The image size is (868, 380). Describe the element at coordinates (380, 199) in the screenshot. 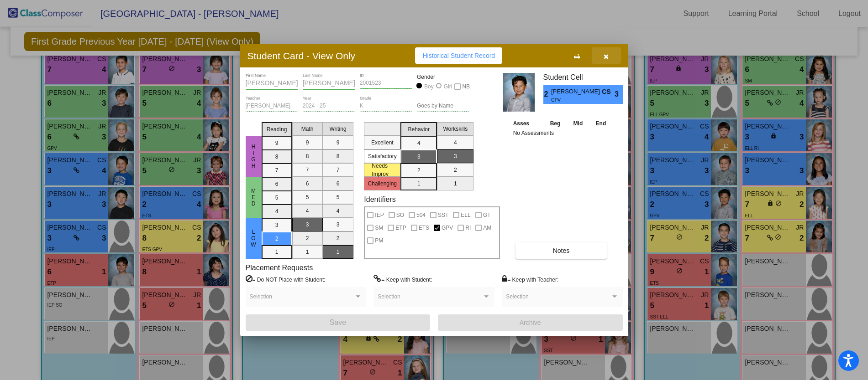

I see `label: Identifiers` at that location.